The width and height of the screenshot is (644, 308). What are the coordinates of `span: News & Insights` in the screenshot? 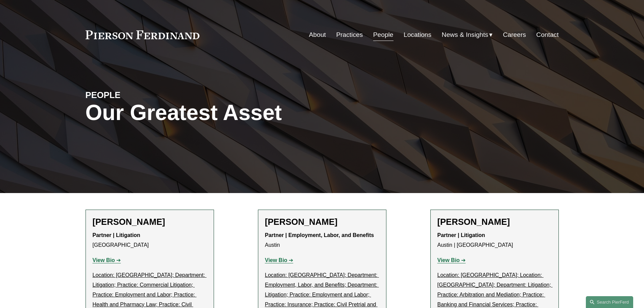 It's located at (465, 35).